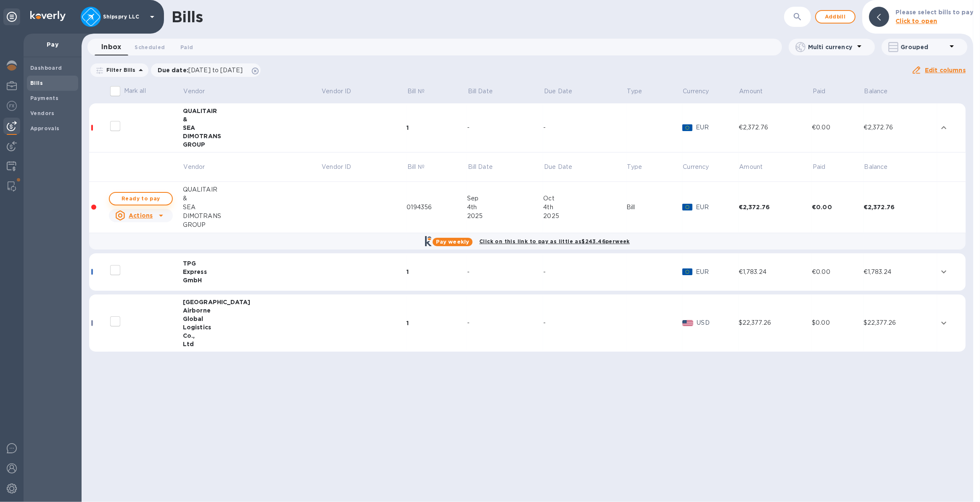 This screenshot has height=502, width=980. Describe the element at coordinates (924, 47) in the screenshot. I see `p: Grouped` at that location.